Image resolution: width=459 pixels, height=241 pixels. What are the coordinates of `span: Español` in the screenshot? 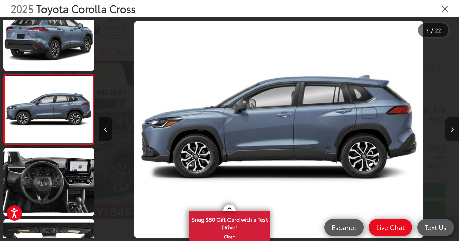 It's located at (344, 227).